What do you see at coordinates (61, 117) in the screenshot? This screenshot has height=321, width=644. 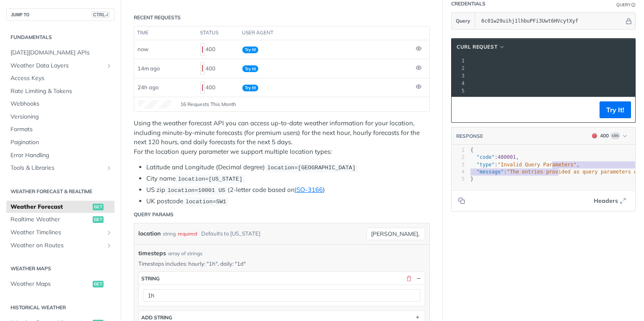 I see `a: Versioning` at bounding box center [61, 117].